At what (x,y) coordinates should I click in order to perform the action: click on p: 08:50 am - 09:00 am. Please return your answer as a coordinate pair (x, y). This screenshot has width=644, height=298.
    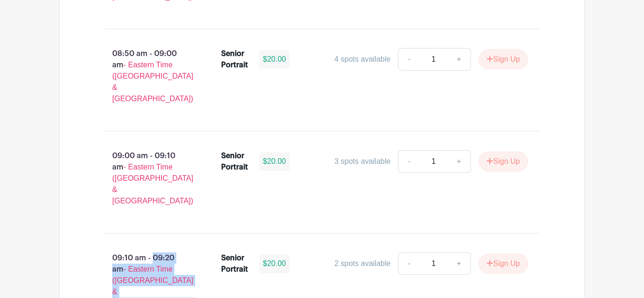
    Looking at the image, I should click on (148, 76).